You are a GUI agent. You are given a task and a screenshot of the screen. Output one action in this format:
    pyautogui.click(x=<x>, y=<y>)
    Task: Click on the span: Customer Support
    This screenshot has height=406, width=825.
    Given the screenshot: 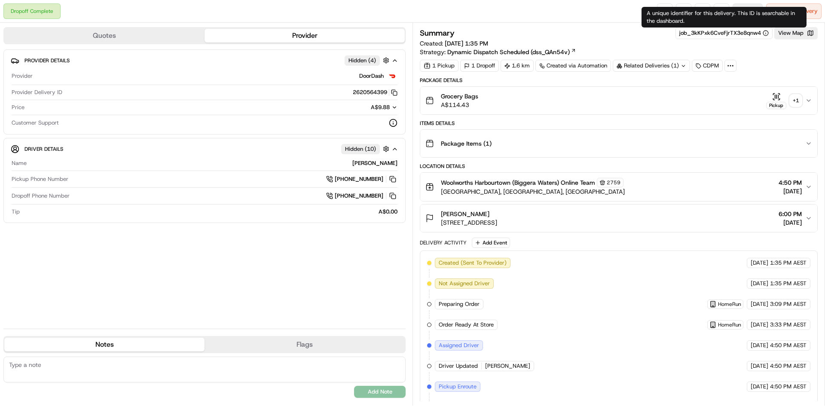 What is the action you would take?
    pyautogui.click(x=35, y=123)
    